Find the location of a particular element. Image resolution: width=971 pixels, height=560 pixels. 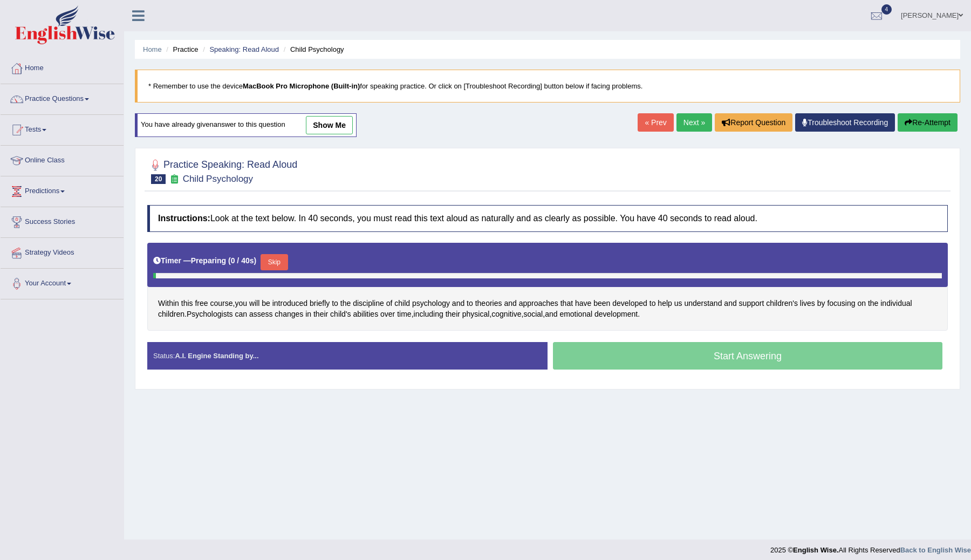

div: You have already given answer to this question is located at coordinates (245, 125).